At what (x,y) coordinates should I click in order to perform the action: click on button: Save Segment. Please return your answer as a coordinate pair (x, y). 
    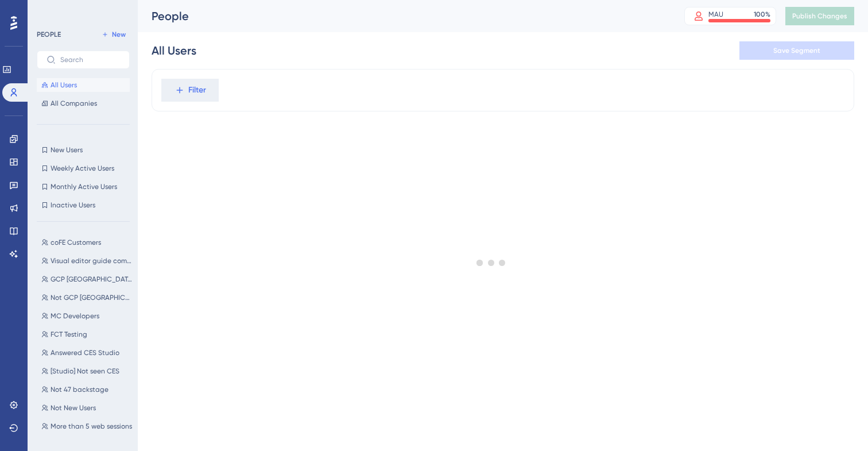
    Looking at the image, I should click on (797, 50).